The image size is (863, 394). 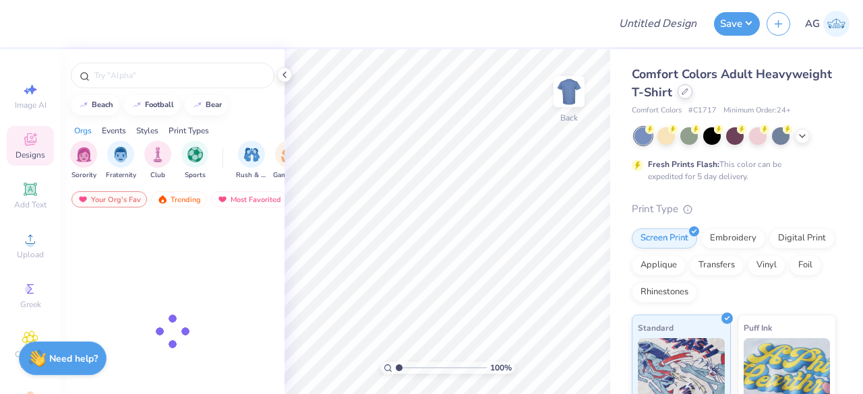 What do you see at coordinates (206, 105) in the screenshot?
I see `button: bear` at bounding box center [206, 105].